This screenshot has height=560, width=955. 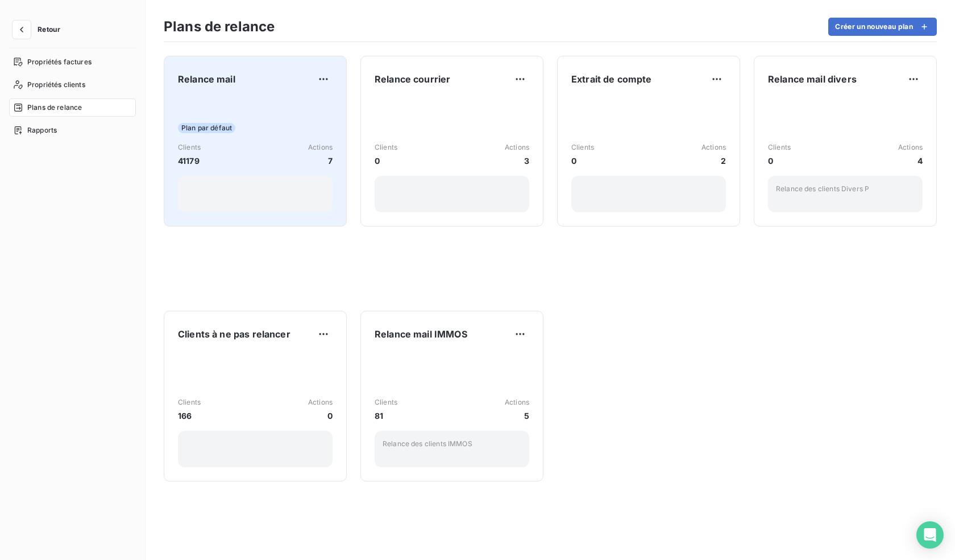 What do you see at coordinates (219, 26) in the screenshot?
I see `h3: Plans de relance` at bounding box center [219, 26].